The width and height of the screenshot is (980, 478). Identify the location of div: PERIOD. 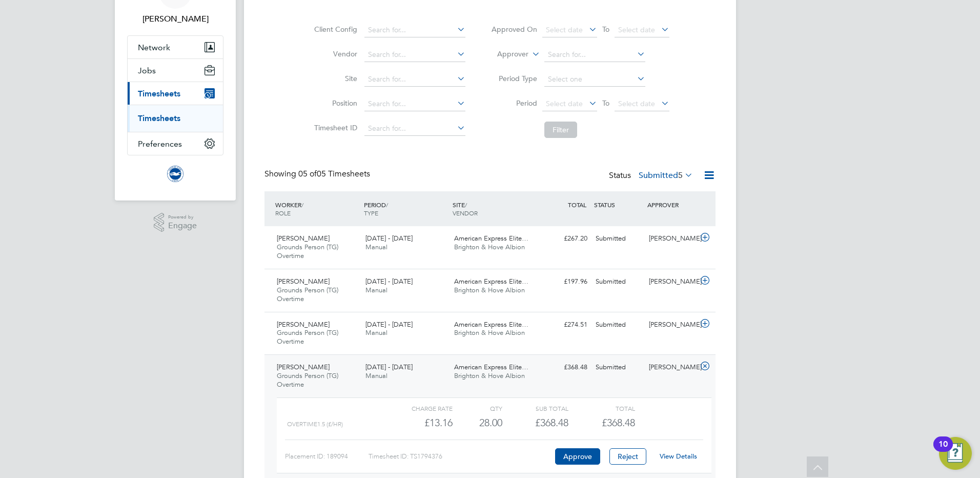
(405, 209).